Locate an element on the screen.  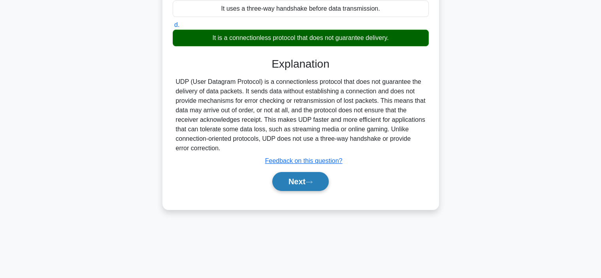
div: It is a connectionless protocol that does not guarantee delivery. is located at coordinates (301, 38).